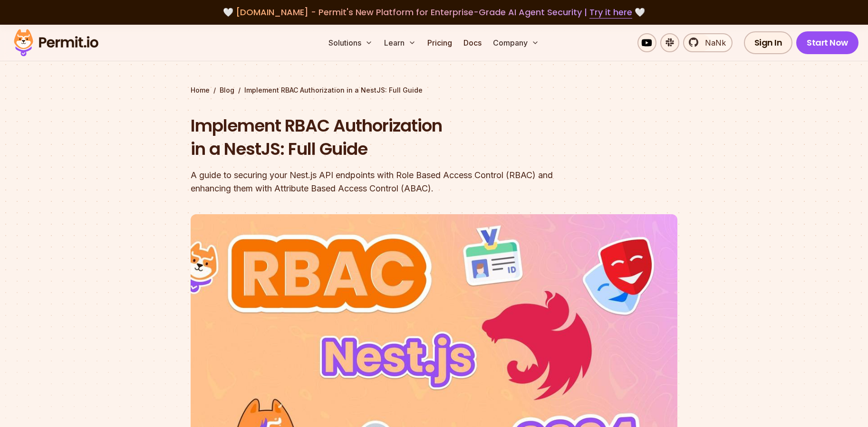  Describe the element at coordinates (399, 43) in the screenshot. I see `button: Learn` at that location.